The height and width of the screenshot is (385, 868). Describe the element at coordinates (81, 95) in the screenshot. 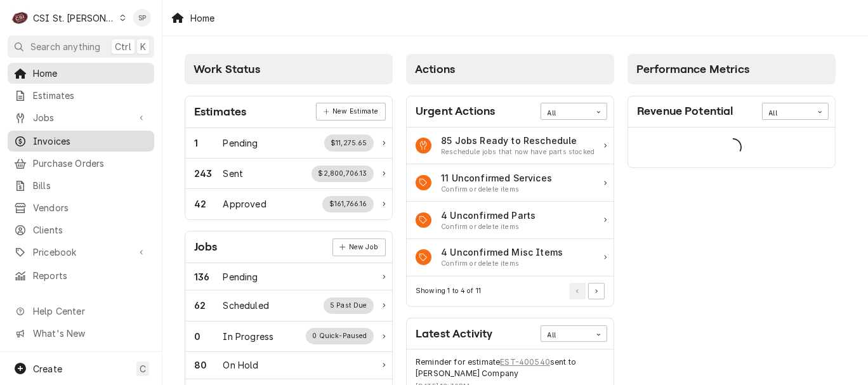

I see `a: Estimates` at that location.